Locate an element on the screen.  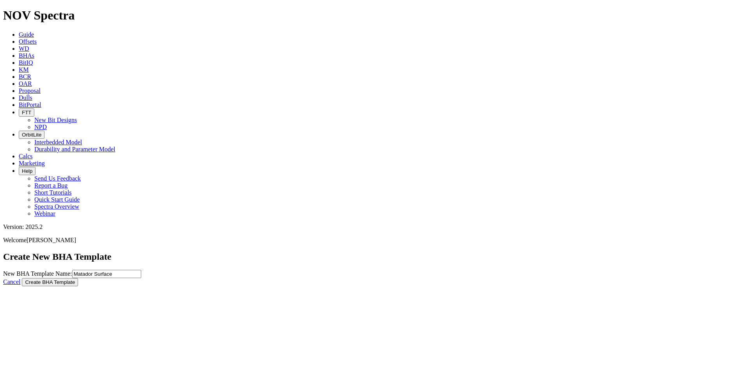
span: Offsets is located at coordinates (28, 41).